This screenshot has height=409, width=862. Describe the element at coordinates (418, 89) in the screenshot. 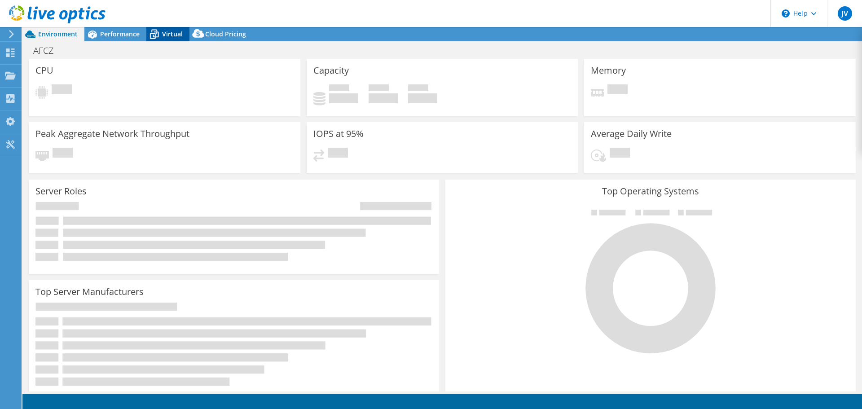

I see `span: Total` at that location.